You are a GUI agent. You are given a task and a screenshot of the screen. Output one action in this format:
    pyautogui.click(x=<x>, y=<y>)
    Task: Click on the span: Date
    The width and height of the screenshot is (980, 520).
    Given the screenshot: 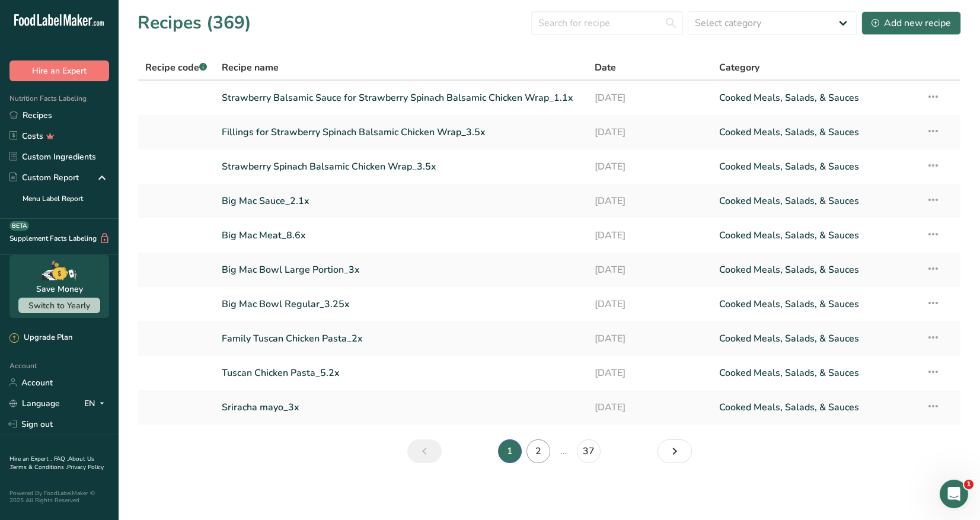 What is the action you would take?
    pyautogui.click(x=605, y=68)
    